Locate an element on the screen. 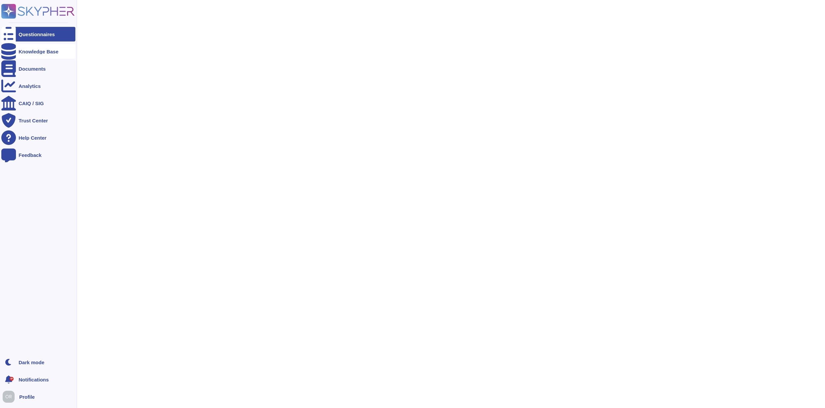  div: 9+ is located at coordinates (12, 379).